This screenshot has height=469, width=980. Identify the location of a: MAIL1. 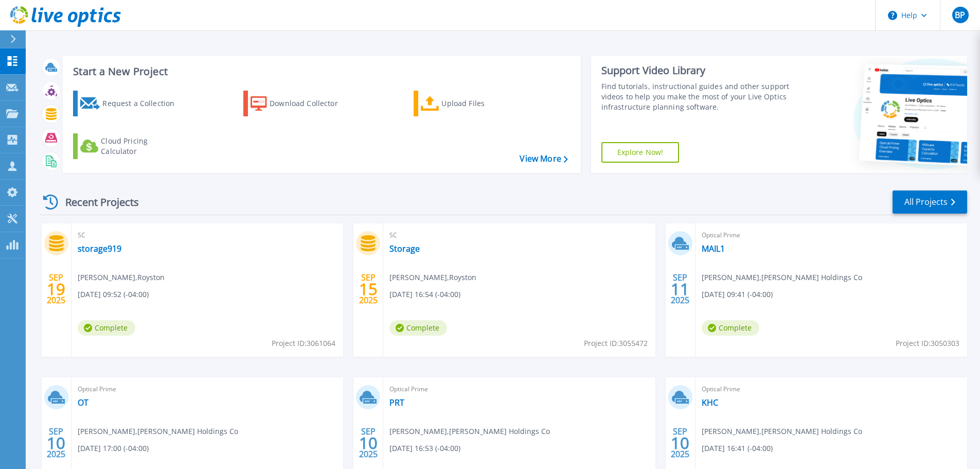
(714, 249).